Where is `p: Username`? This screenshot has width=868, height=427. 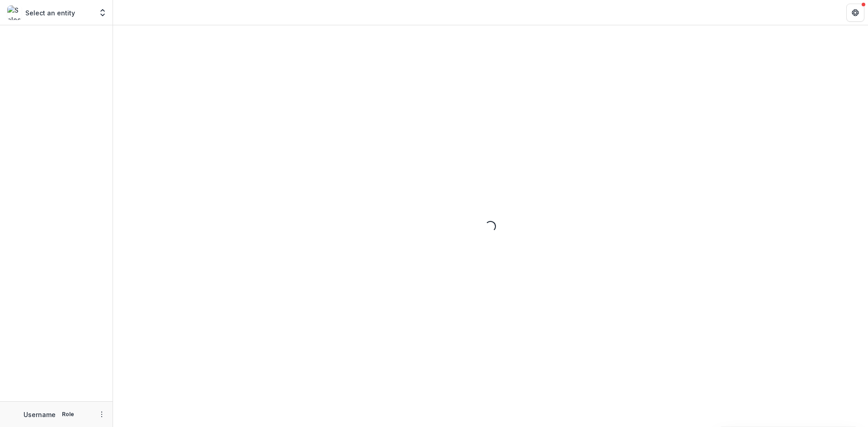
p: Username is located at coordinates (39, 414).